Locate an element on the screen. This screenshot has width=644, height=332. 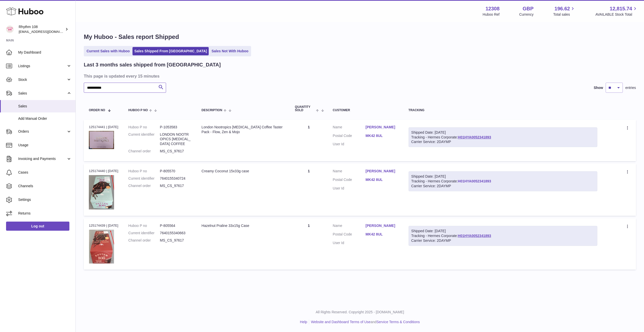
dd: P-805564 is located at coordinates (176, 225).